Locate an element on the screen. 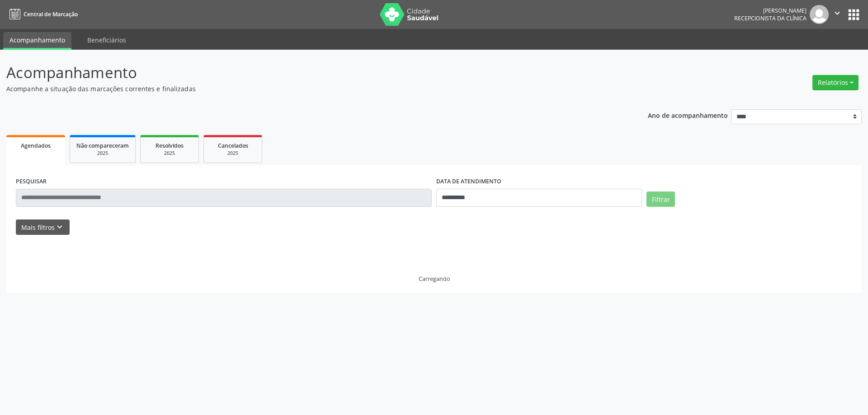 The image size is (868, 415). span: Cancelados is located at coordinates (232, 146).